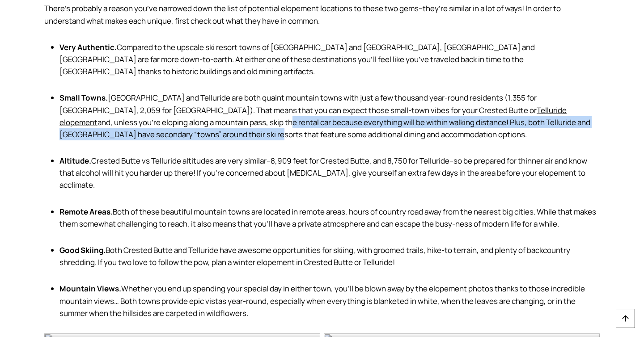 This screenshot has width=644, height=337. Describe the element at coordinates (313, 116) in the screenshot. I see `a: Telluride elopement` at that location.